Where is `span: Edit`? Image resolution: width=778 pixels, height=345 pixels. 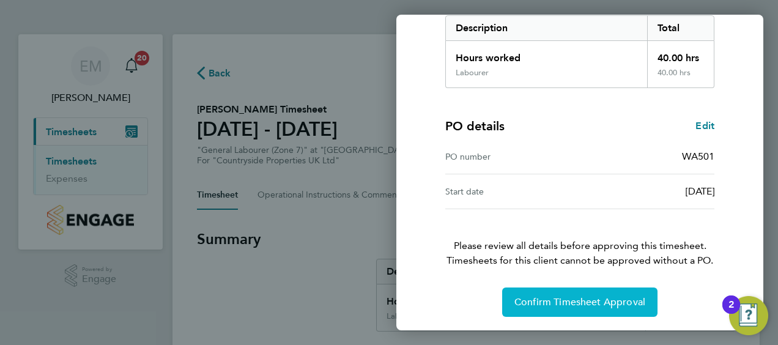 span: Edit is located at coordinates (705, 125).